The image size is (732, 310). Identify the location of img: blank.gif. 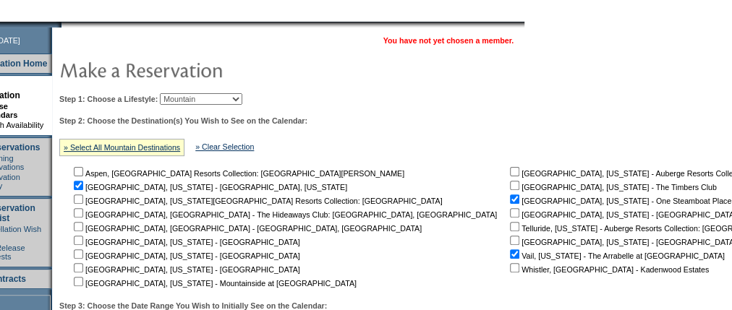
(62, 25).